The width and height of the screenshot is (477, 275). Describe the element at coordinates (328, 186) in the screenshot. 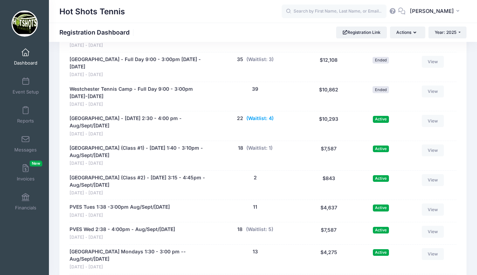

I see `div: $843` at that location.